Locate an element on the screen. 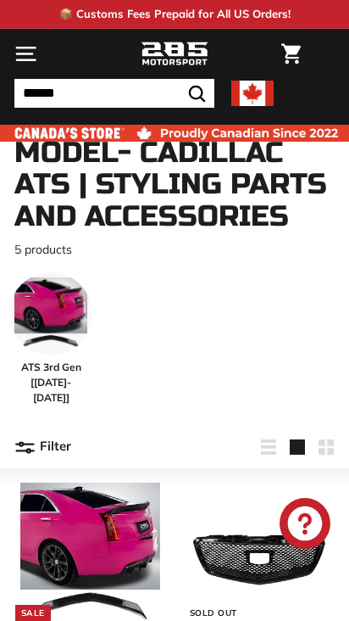  p: 5 products is located at coordinates (175, 249).